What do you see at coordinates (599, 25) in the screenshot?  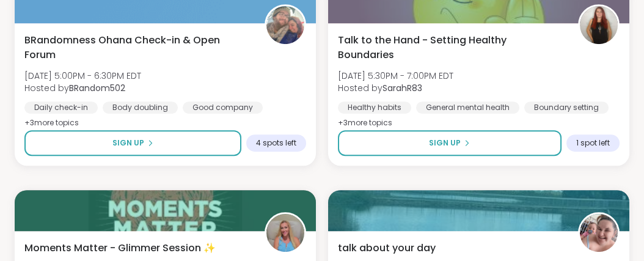 I see `img: SarahR83` at bounding box center [599, 25].